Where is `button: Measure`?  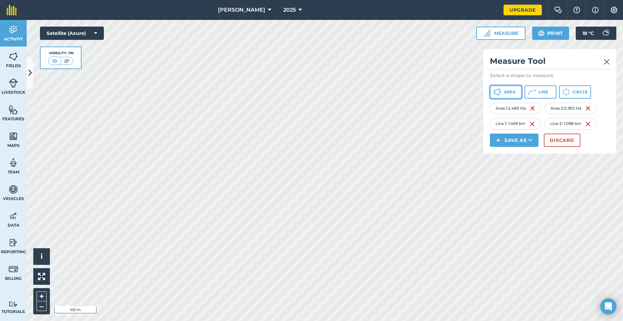
button: Measure is located at coordinates (501, 33).